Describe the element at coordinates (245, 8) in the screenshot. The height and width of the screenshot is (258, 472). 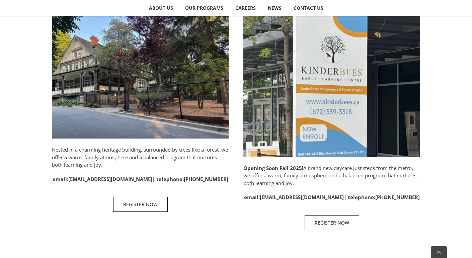
I see `span: CAREERS` at that location.